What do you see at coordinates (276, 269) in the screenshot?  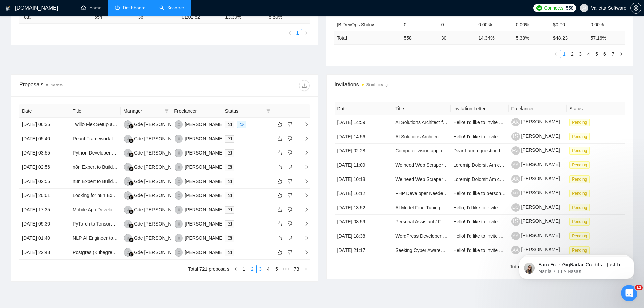 I see `a: 5` at bounding box center [276, 269].